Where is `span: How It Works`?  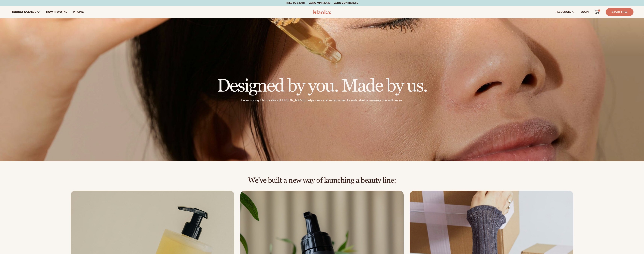 span: How It Works is located at coordinates (57, 12).